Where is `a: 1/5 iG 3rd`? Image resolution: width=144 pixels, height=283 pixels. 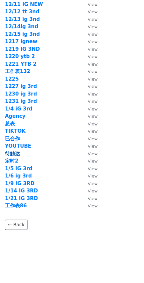 a: 1/5 iG 3rd is located at coordinates (19, 168).